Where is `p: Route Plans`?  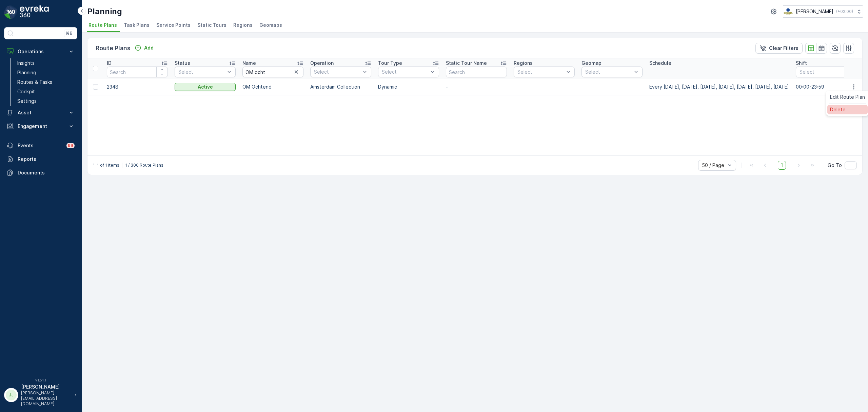
p: Route Plans is located at coordinates (113, 48).